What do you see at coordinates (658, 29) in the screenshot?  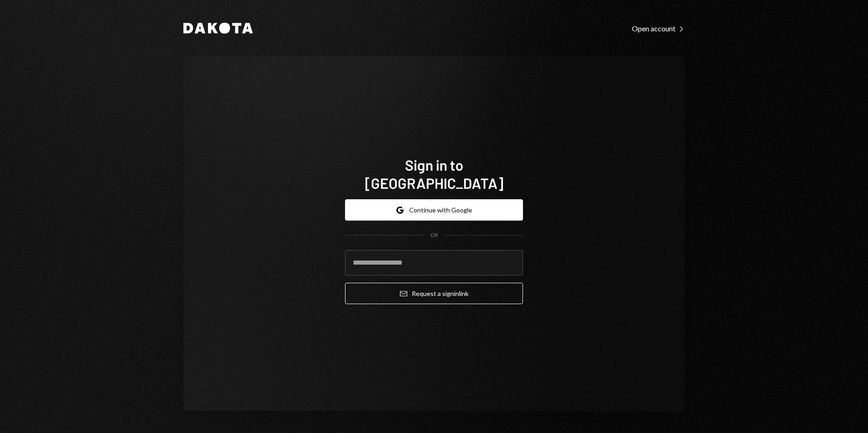 I see `div: Open account` at bounding box center [658, 29].